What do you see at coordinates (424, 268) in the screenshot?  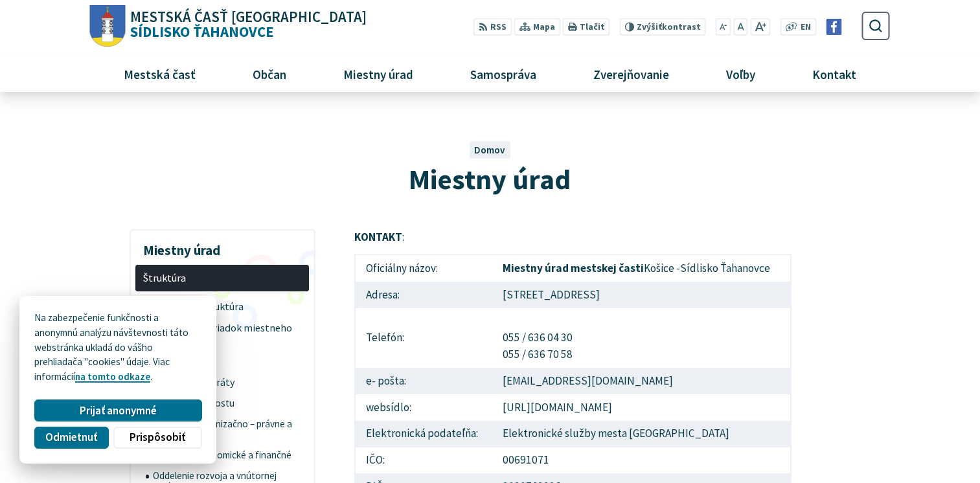 I see `td: Oficiálny názov:` at bounding box center [424, 268].